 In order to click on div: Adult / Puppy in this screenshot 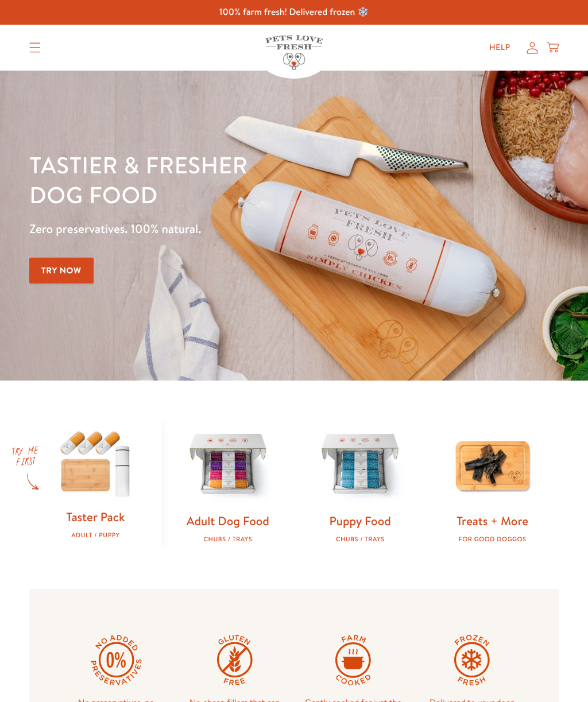, I will do `click(95, 535)`.